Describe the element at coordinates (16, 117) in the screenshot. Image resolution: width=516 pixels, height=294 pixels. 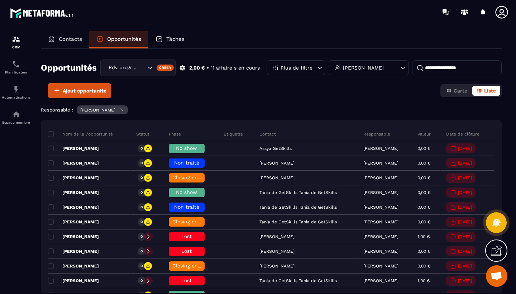
I see `a: automationsautomationsEspace membre` at that location.